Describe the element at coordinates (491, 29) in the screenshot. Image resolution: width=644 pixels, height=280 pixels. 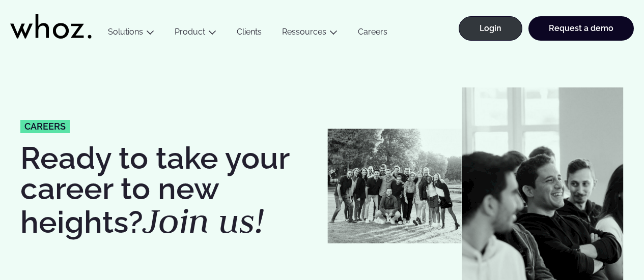
I see `a: Login` at that location.